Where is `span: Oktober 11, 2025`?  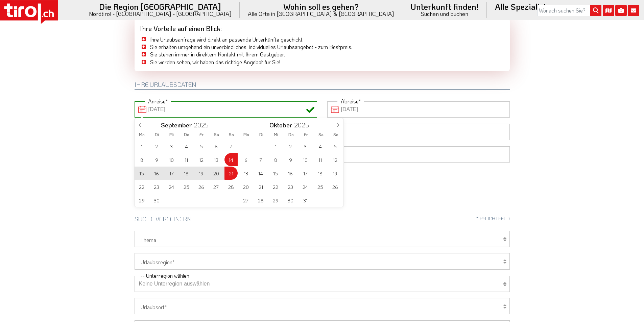 span: Oktober 11, 2025 is located at coordinates (320, 159).